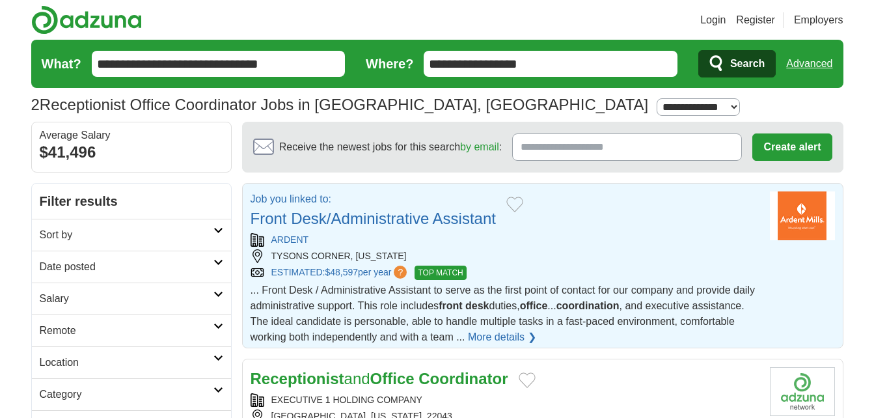 This screenshot has width=874, height=418. I want to click on a: ARDENT, so click(290, 239).